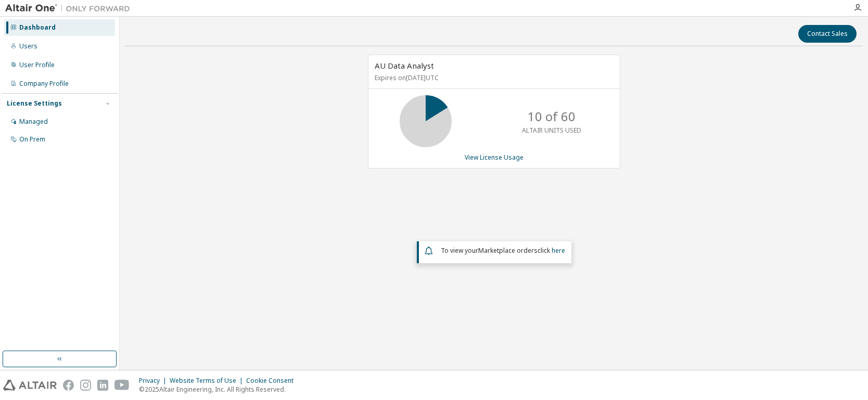  Describe the element at coordinates (552, 130) in the screenshot. I see `p: ALTAIR UNITS USED` at that location.